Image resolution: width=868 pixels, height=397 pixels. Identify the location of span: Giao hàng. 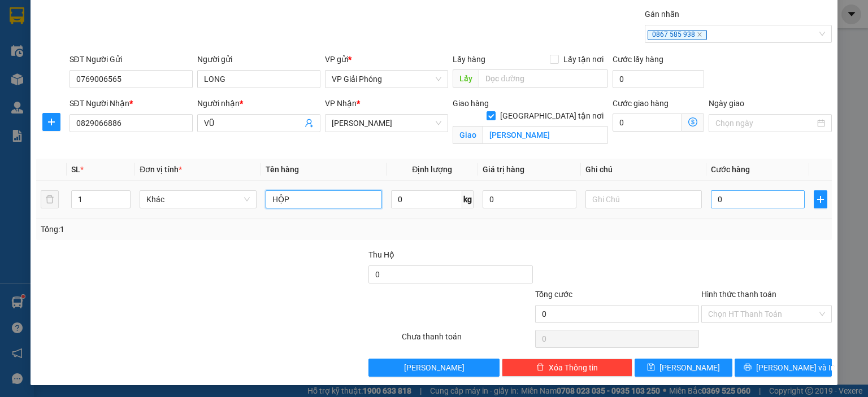
(471, 103).